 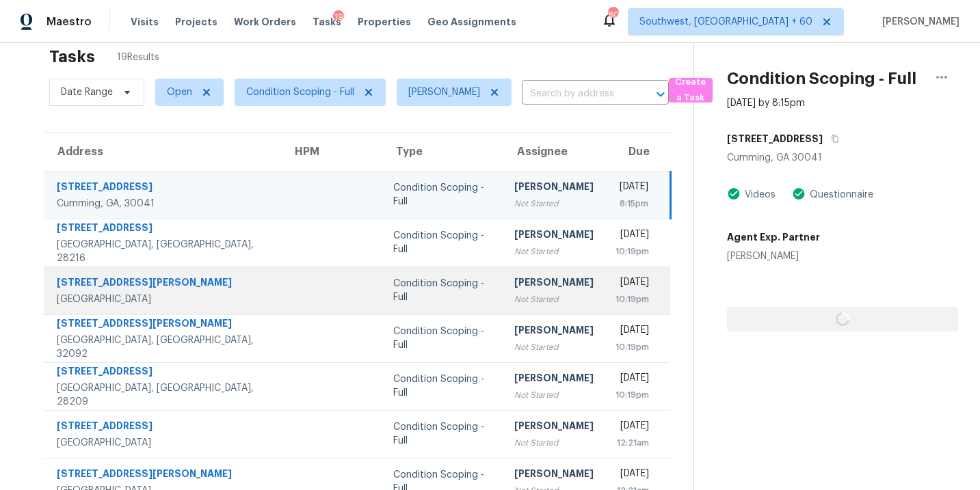 I want to click on th: Assignee, so click(x=554, y=151).